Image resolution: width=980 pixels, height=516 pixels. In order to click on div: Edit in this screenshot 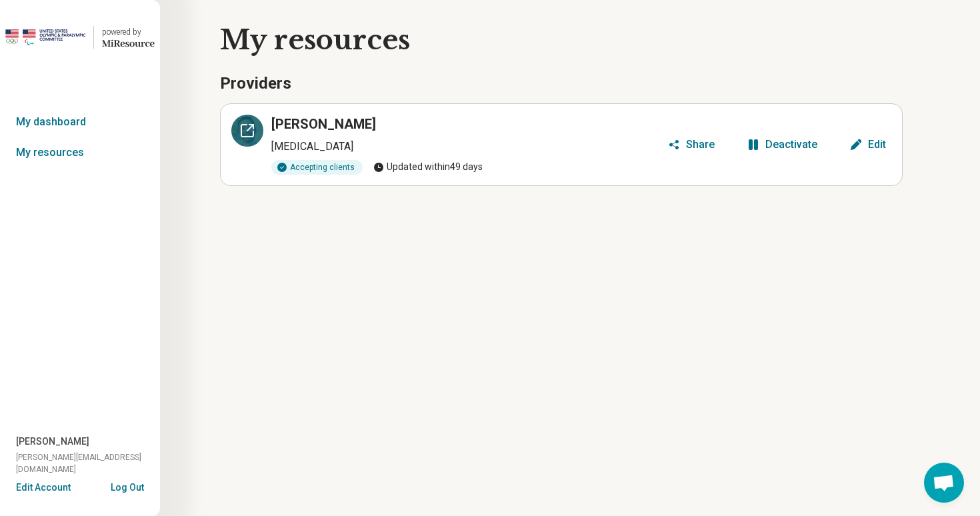, I will do `click(877, 145)`.